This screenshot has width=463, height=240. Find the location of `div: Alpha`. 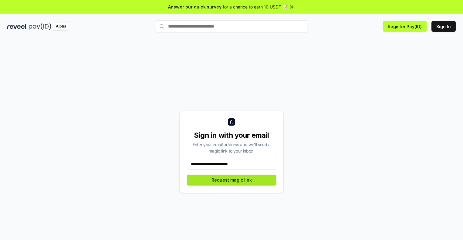

div: Alpha is located at coordinates (61, 26).